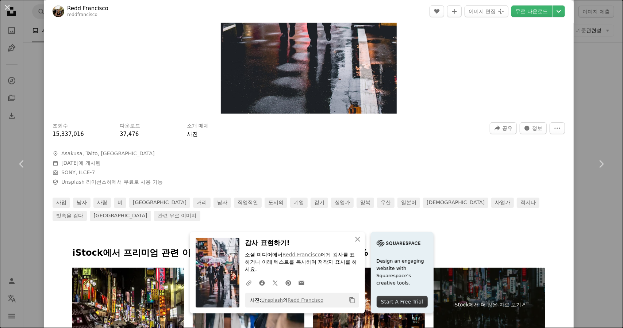  What do you see at coordinates (58, 11) in the screenshot?
I see `a: Redd Francisco의 프로필로 이동` at bounding box center [58, 11].